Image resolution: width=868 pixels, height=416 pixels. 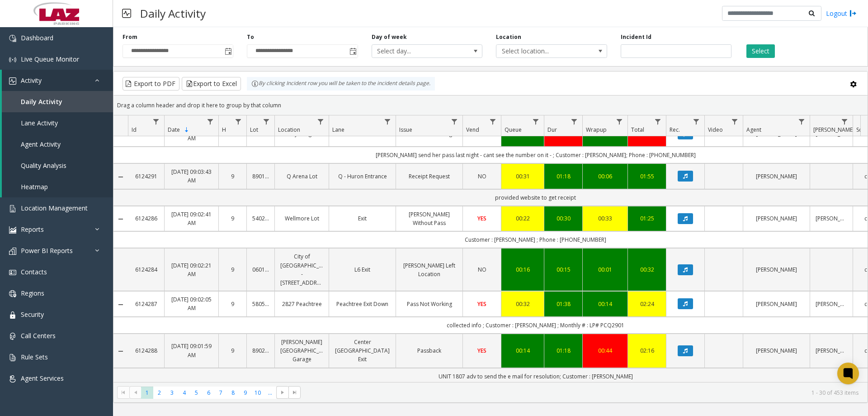 What do you see at coordinates (853, 13) in the screenshot?
I see `img: logout` at bounding box center [853, 13].